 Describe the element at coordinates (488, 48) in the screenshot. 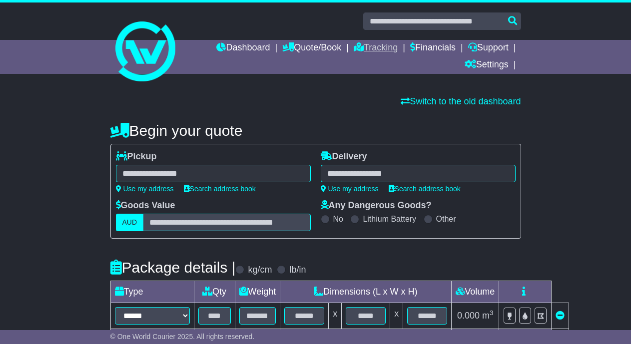

I see `a: Support` at that location.